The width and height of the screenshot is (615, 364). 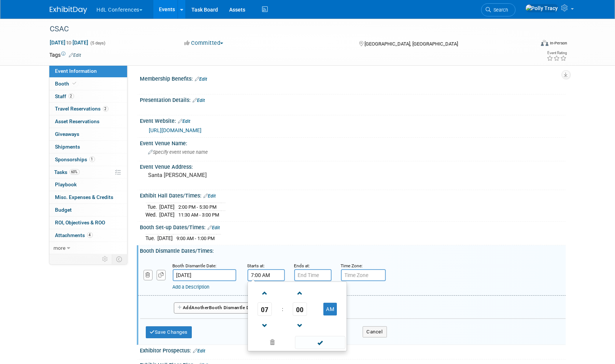 I want to click on span: Booth, so click(x=66, y=84).